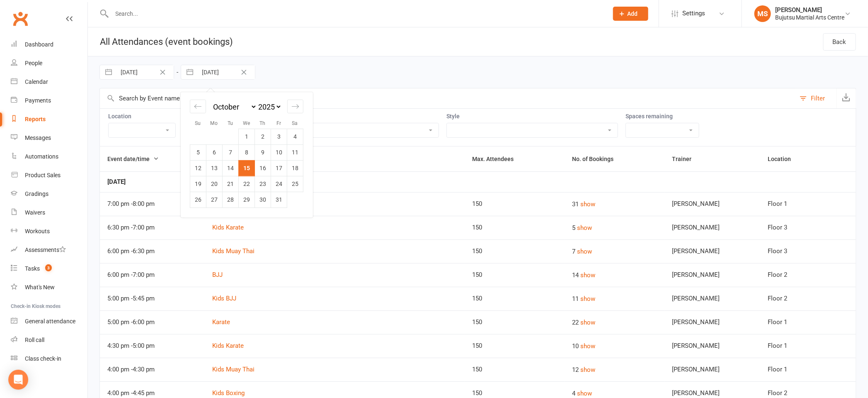 This screenshot has height=398, width=868. Describe the element at coordinates (198, 152) in the screenshot. I see `td: Sunday, October 5, 2025` at that location.